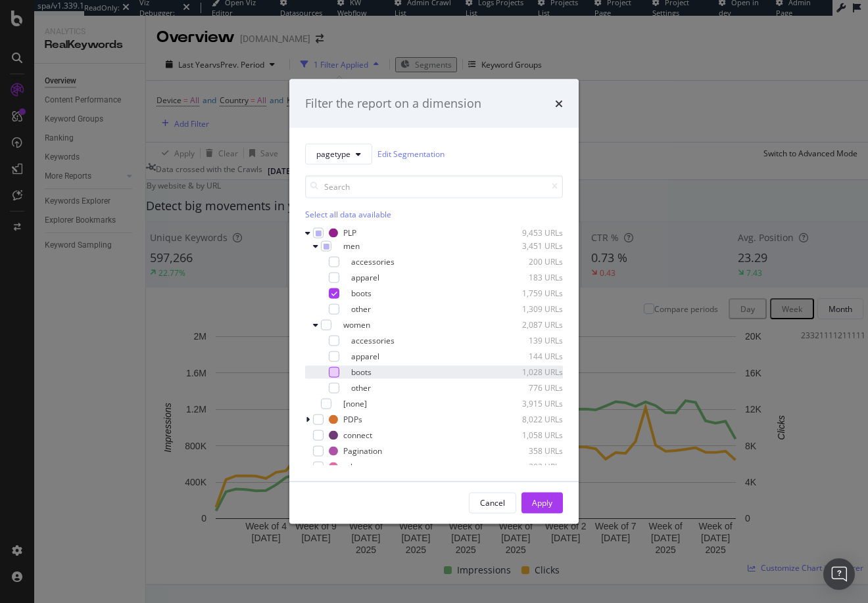 This screenshot has width=868, height=603. I want to click on div: 200 URLs, so click(531, 261).